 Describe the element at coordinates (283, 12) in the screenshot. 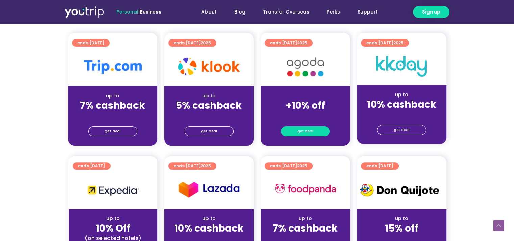

I see `nav: Menu` at that location.